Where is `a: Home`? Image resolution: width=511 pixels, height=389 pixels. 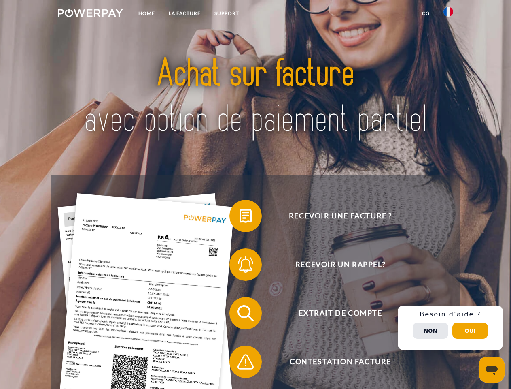 a: Home is located at coordinates (147, 13).